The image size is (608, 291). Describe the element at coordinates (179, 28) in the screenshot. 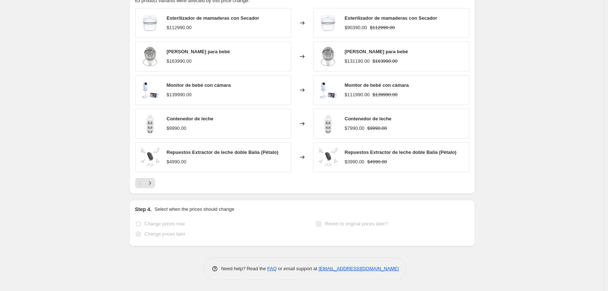

I see `div: $112990.00` at that location.